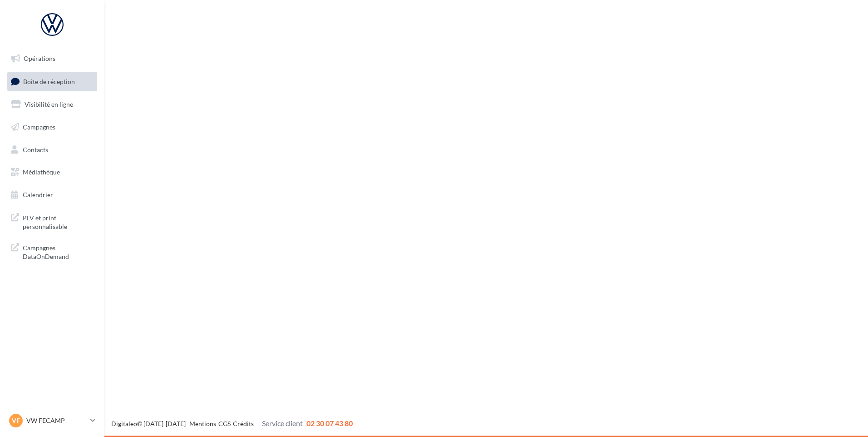 The width and height of the screenshot is (868, 437). I want to click on span: 02 30 07 43 80, so click(329, 423).